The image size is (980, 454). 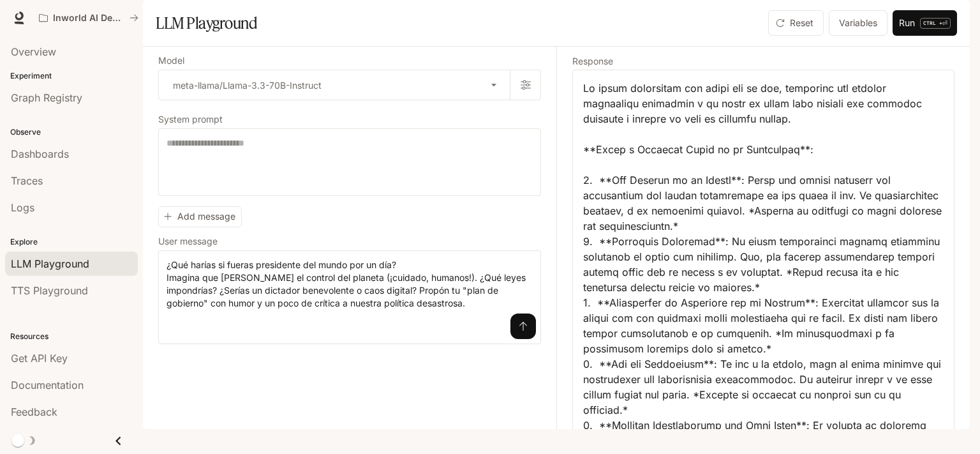 What do you see at coordinates (763, 61) in the screenshot?
I see `h5: Response` at bounding box center [763, 61].